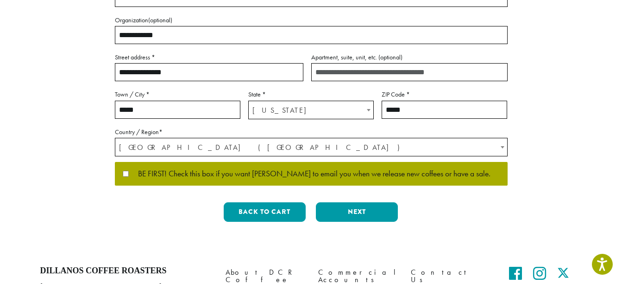  Describe the element at coordinates (311, 147) in the screenshot. I see `span: Country / Region` at that location.